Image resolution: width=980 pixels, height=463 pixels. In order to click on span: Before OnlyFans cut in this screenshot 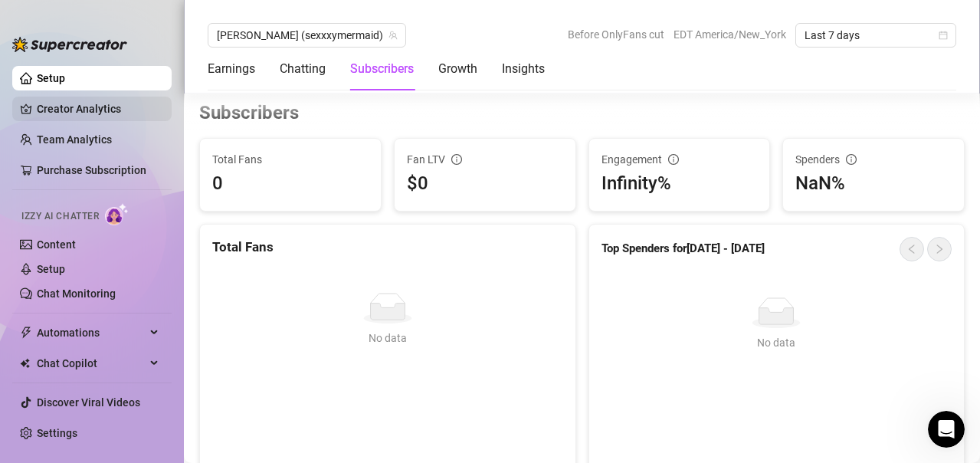, I will do `click(616, 34)`.